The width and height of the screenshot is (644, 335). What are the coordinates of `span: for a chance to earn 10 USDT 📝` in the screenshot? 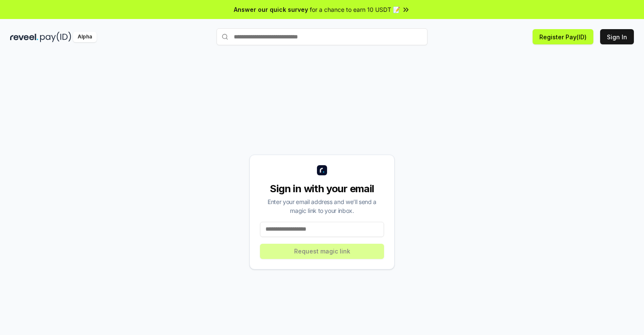 It's located at (356, 9).